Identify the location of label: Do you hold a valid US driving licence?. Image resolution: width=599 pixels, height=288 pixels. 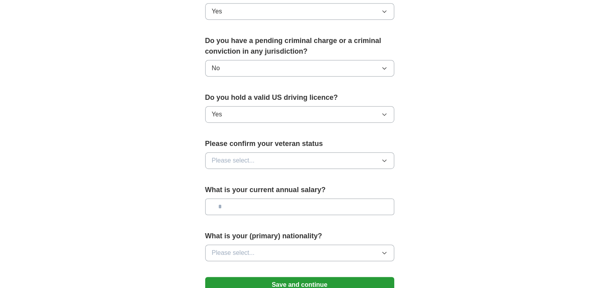
(300, 97).